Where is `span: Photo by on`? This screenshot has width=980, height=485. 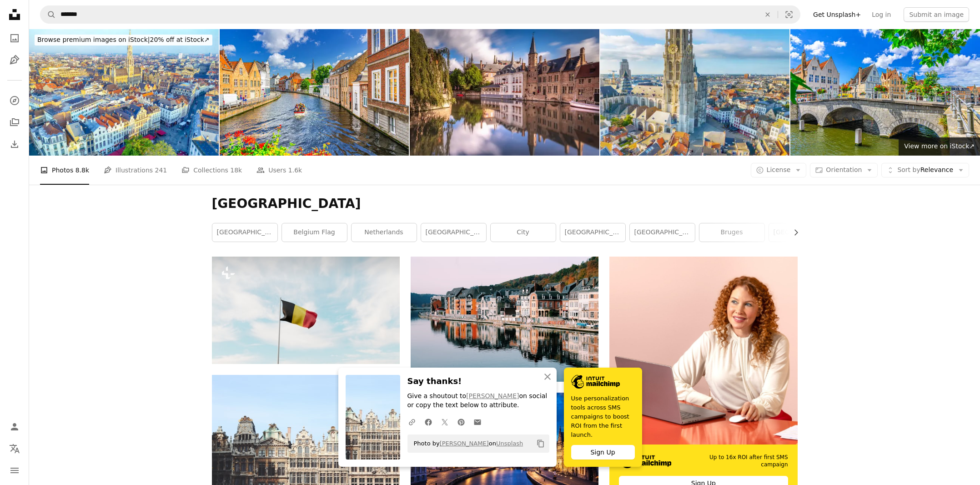
span: Photo by on is located at coordinates (466, 443).